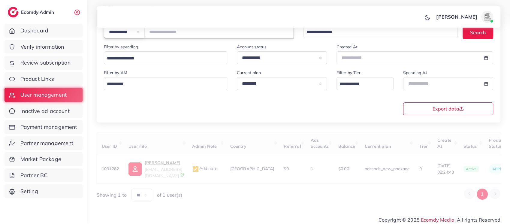 Image resolution: width=510 pixels, height=224 pixels. I want to click on label: Current plan, so click(249, 73).